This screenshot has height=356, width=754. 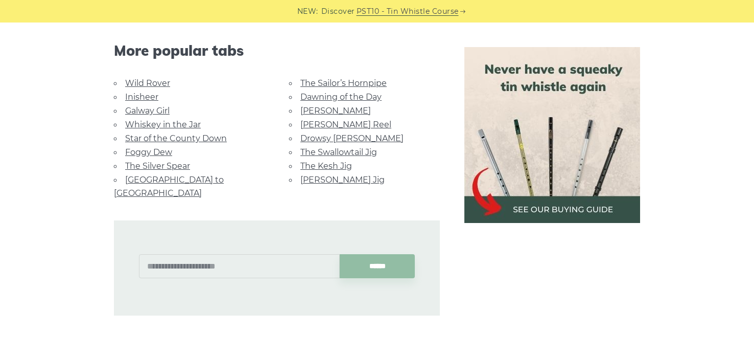 What do you see at coordinates (341, 97) in the screenshot?
I see `a: Dawning of the Day` at bounding box center [341, 97].